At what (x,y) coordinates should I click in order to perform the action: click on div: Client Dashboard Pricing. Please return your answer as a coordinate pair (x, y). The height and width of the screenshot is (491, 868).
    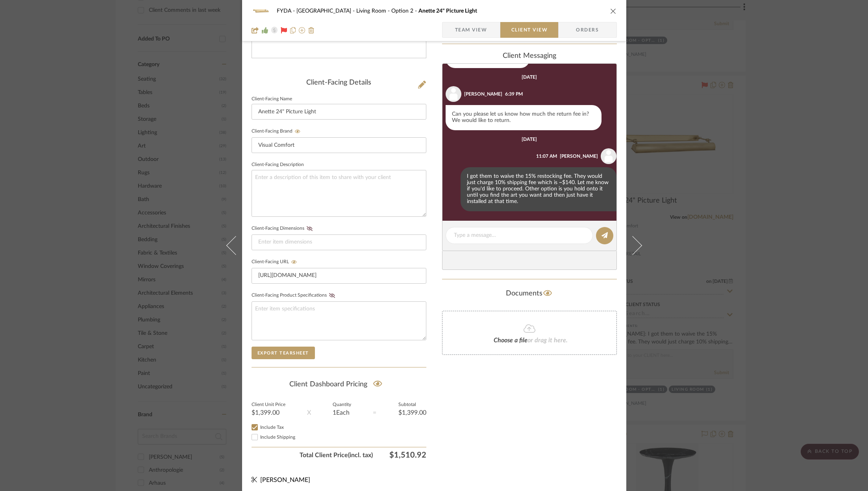
    Looking at the image, I should click on (339, 384).